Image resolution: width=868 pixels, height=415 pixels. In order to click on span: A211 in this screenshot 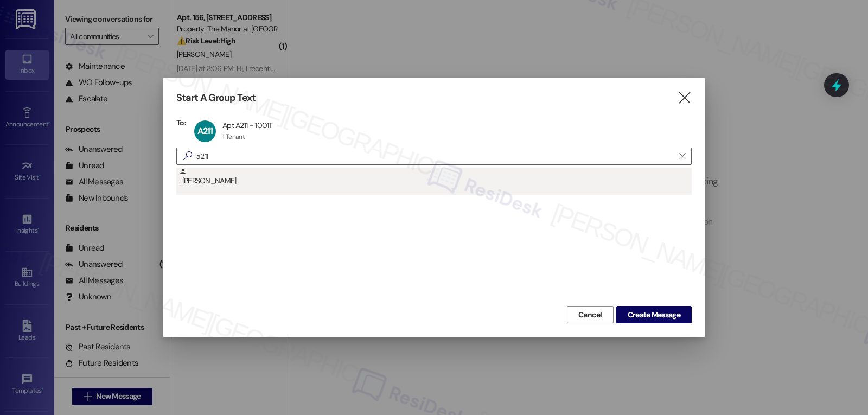, I will do `click(205, 130)`.